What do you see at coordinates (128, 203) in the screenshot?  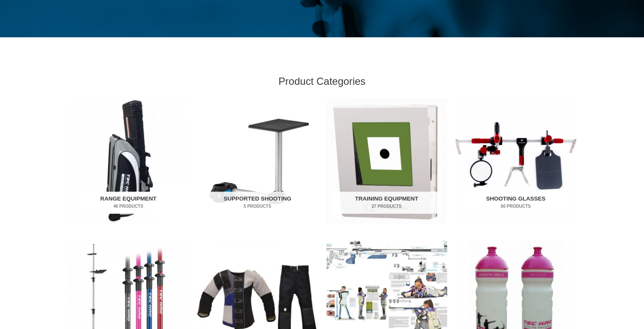 I see `h2: Range Equipment` at bounding box center [128, 203].